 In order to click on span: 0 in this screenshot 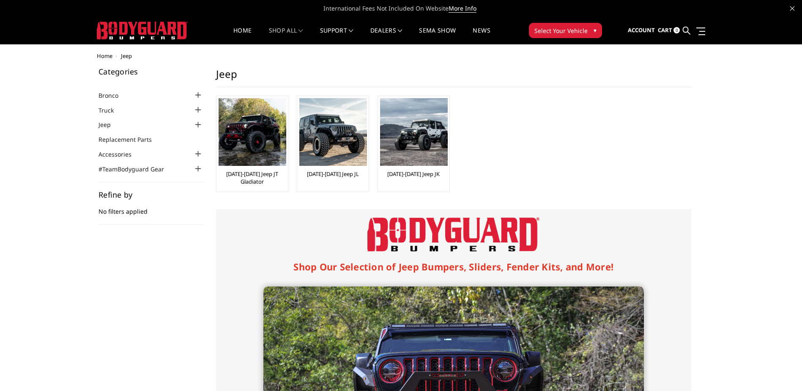, I will do `click(677, 30)`.